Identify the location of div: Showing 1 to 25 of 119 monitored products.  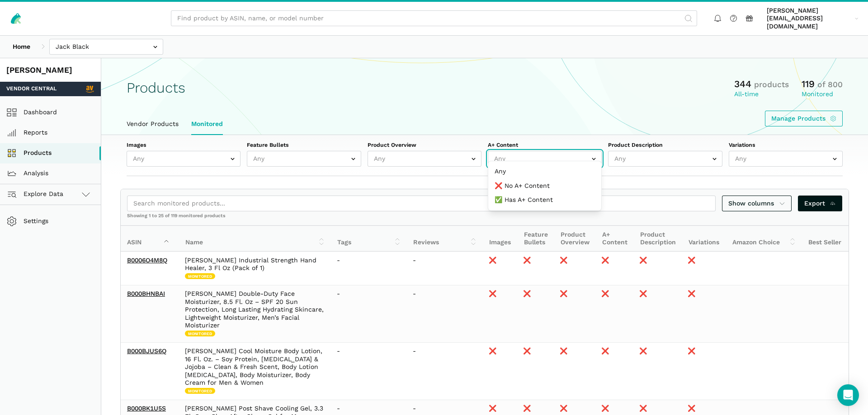
(484, 219).